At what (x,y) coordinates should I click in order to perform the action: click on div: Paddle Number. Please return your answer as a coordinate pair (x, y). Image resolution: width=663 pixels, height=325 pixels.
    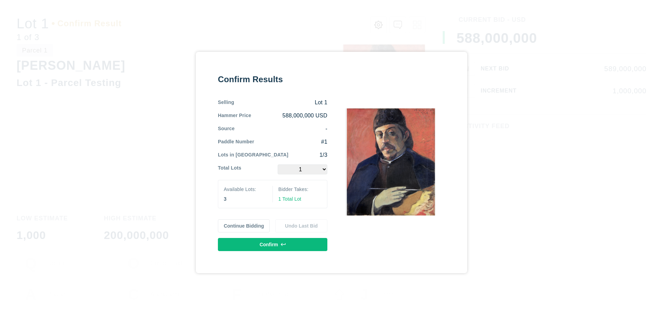
    Looking at the image, I should click on (236, 142).